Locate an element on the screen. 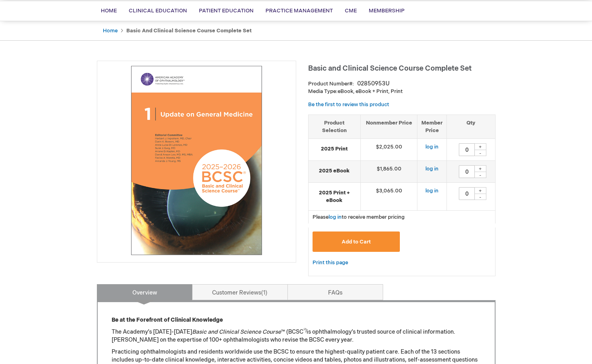 The height and width of the screenshot is (364, 592). div: 02850953U is located at coordinates (373, 84).